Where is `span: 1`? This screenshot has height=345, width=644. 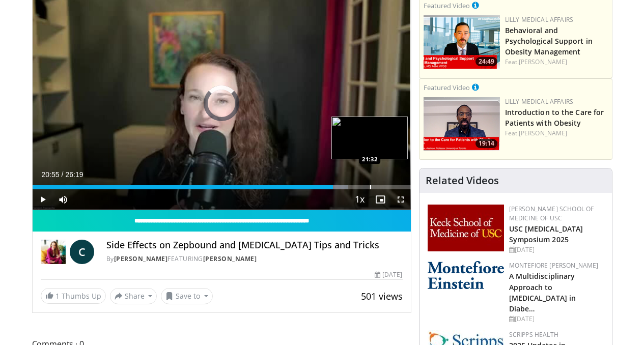 span: 1 is located at coordinates (58, 295).